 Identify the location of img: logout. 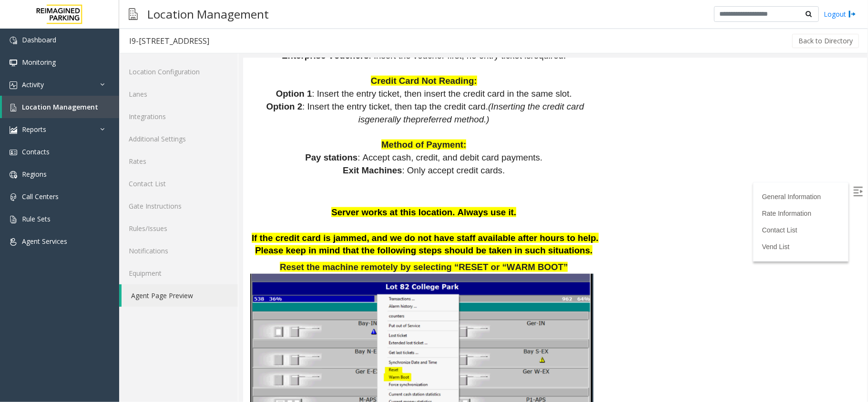
(852, 14).